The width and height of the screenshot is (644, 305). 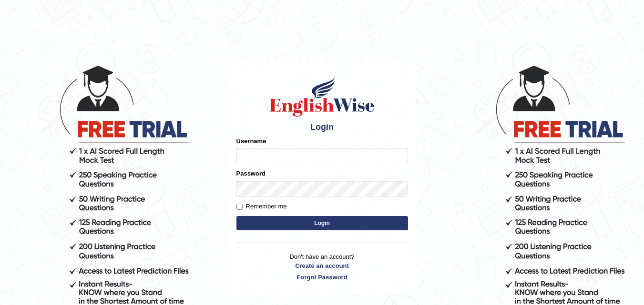 What do you see at coordinates (262, 207) in the screenshot?
I see `label: Remember me` at bounding box center [262, 207].